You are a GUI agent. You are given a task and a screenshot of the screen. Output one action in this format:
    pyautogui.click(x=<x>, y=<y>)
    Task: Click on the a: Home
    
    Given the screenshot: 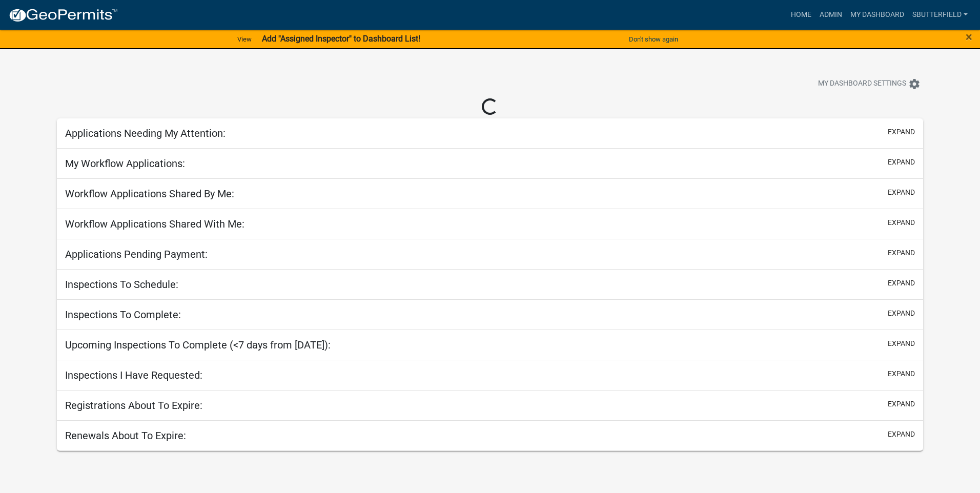 What is the action you would take?
    pyautogui.click(x=801, y=15)
    